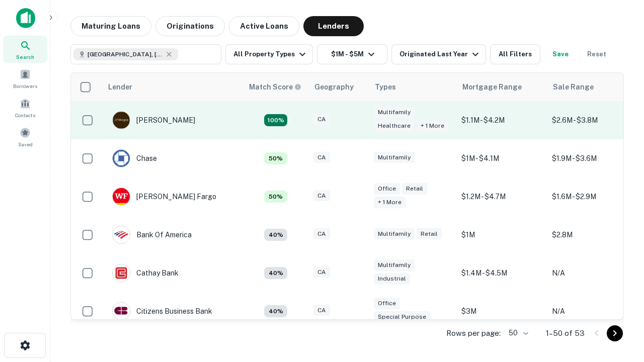 The image size is (644, 362). I want to click on div: Matching Properties: 18, hasApolloMatch: undefined, so click(276, 120).